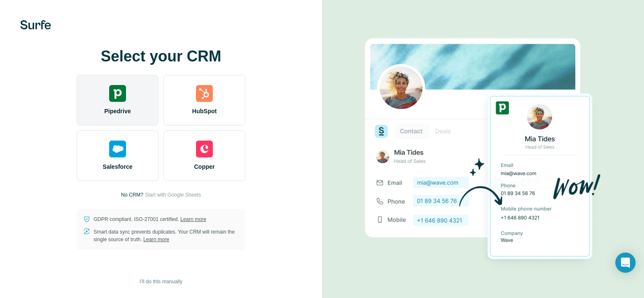  What do you see at coordinates (172, 195) in the screenshot?
I see `span: Start with Google Sheets` at bounding box center [172, 195].